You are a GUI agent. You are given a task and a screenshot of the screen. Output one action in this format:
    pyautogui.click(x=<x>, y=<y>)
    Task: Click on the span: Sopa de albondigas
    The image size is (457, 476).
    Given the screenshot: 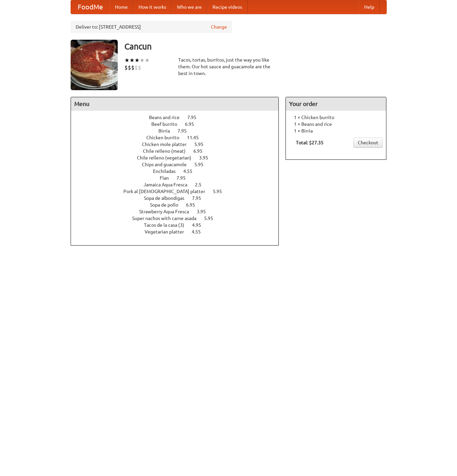 What is the action you would take?
    pyautogui.click(x=167, y=198)
    